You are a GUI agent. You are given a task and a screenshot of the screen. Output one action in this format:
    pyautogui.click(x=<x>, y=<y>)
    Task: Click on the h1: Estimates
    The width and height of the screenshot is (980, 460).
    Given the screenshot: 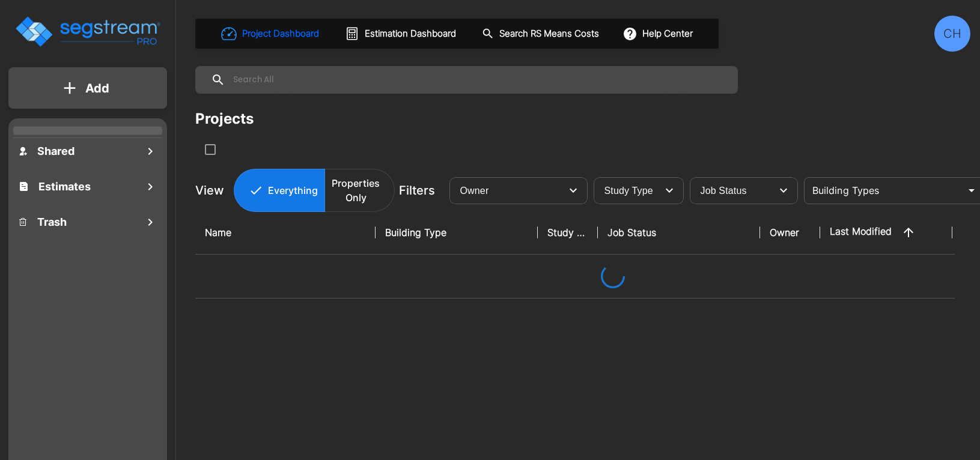 What is the action you would take?
    pyautogui.click(x=64, y=186)
    